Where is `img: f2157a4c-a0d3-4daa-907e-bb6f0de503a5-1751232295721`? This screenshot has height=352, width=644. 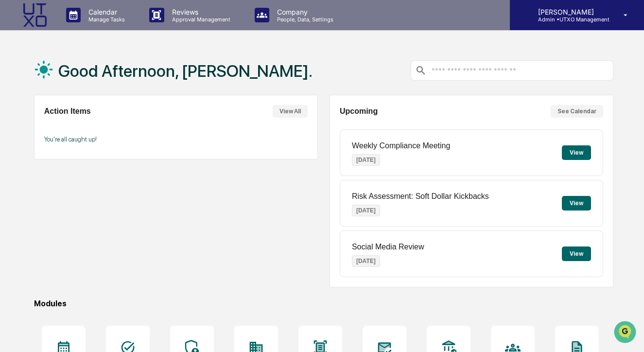 img: f2157a4c-a0d3-4daa-907e-bb6f0de503a5-1751232295721 is located at coordinates (12, 12).